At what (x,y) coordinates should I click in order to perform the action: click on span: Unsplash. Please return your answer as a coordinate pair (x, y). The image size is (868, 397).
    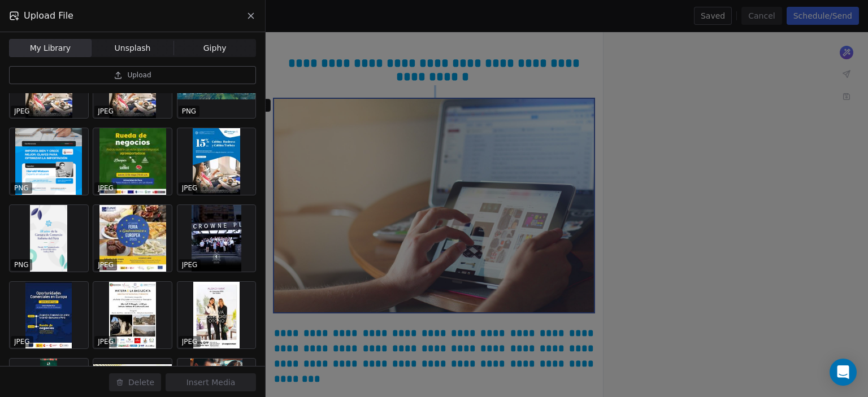
    Looking at the image, I should click on (133, 48).